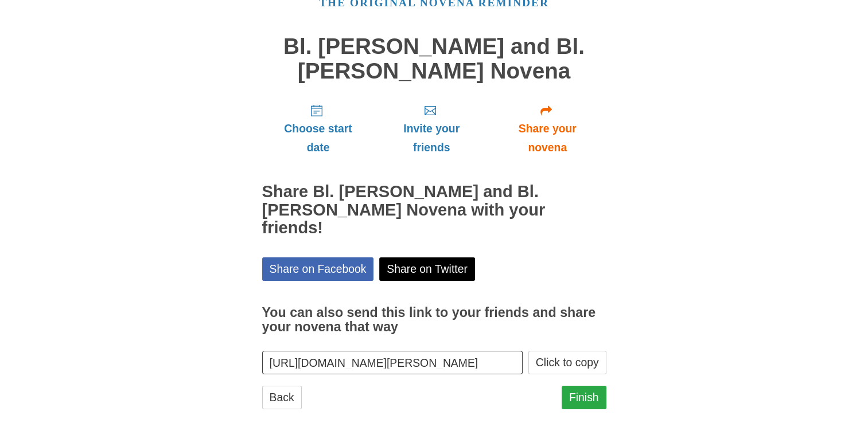 Image resolution: width=868 pixels, height=423 pixels. I want to click on a: Choose start date, so click(318, 128).